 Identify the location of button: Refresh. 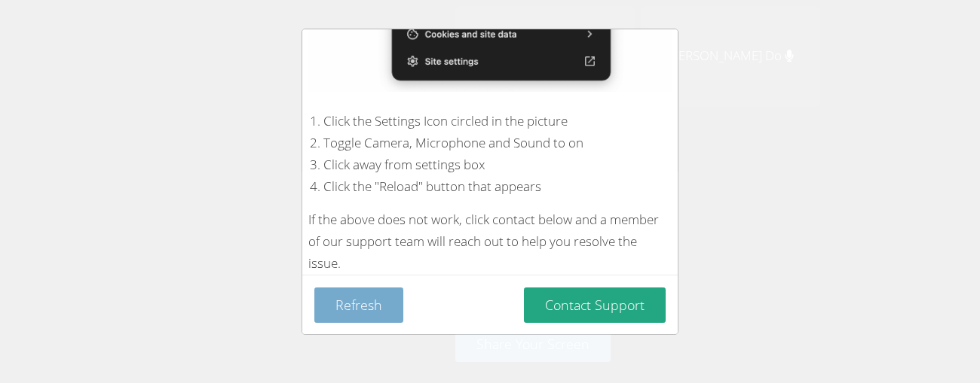
(358, 305).